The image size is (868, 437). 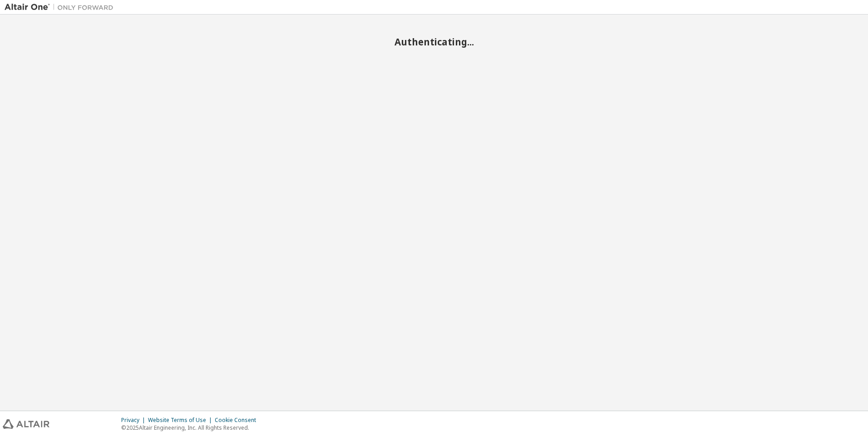 What do you see at coordinates (434, 42) in the screenshot?
I see `h2: Authenticating...` at bounding box center [434, 42].